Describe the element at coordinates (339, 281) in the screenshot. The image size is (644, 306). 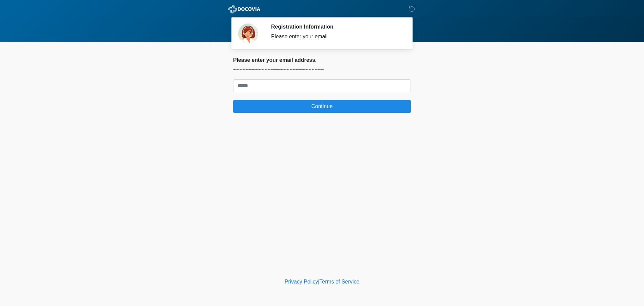
I see `a: Terms of Service` at that location.